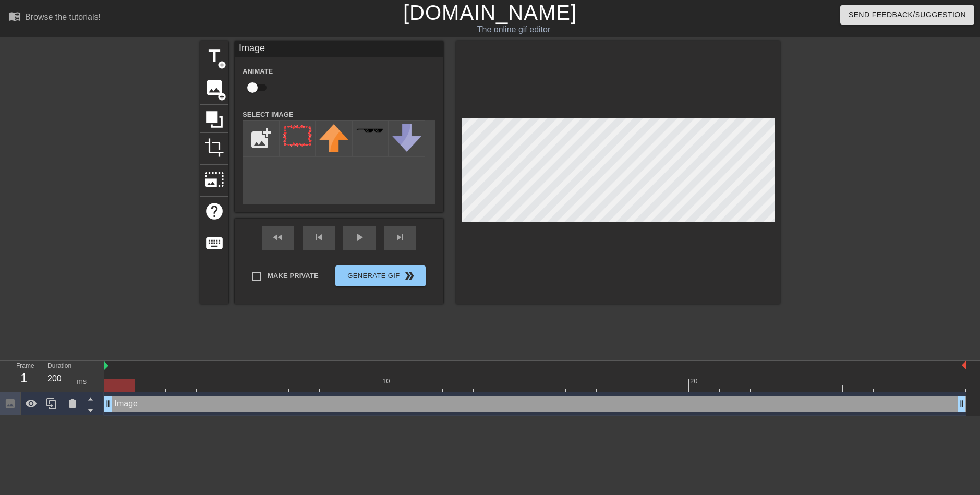  What do you see at coordinates (410, 276) in the screenshot?
I see `span: double_arrow` at bounding box center [410, 276].